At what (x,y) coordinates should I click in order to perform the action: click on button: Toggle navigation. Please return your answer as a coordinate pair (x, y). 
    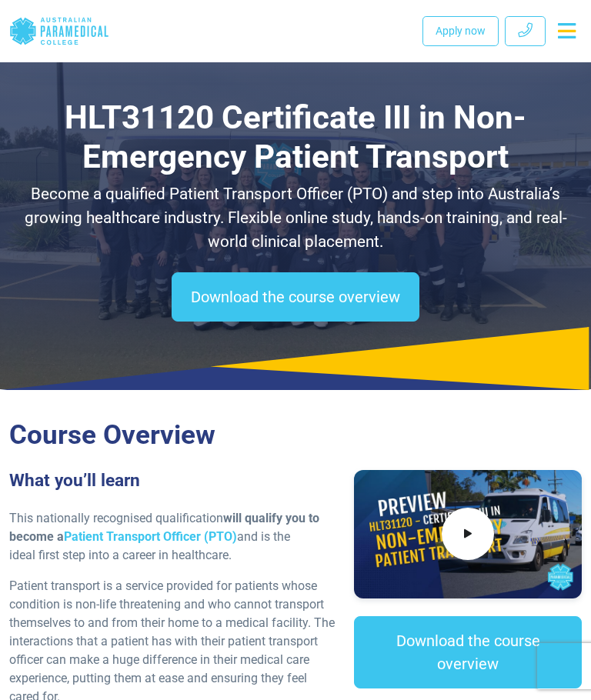
    Looking at the image, I should click on (567, 31).